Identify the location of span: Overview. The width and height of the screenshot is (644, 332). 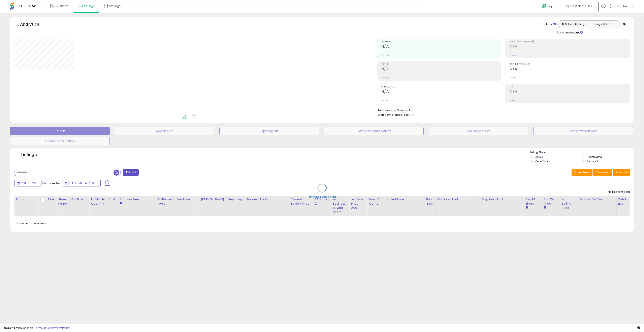
(62, 6).